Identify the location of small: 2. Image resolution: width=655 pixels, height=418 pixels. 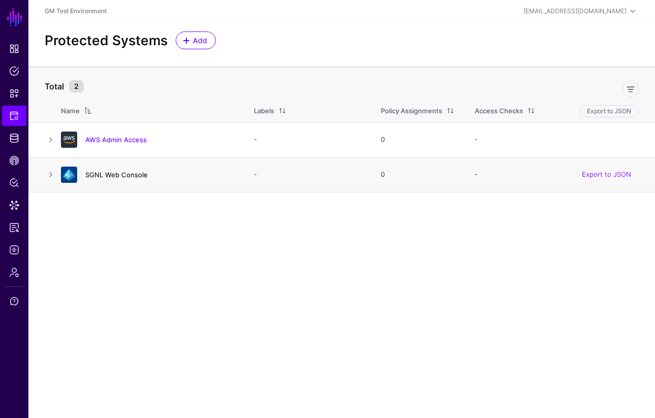
(76, 86).